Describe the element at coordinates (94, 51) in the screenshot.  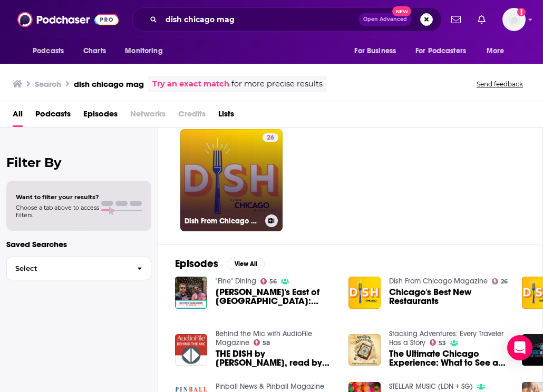
I see `span: Charts` at that location.